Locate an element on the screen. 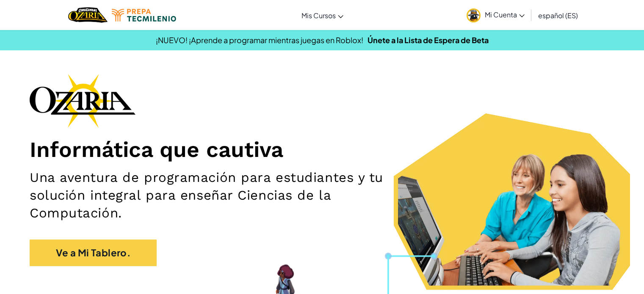 This screenshot has height=294, width=644. img: Tecmilenio logo is located at coordinates (144, 15).